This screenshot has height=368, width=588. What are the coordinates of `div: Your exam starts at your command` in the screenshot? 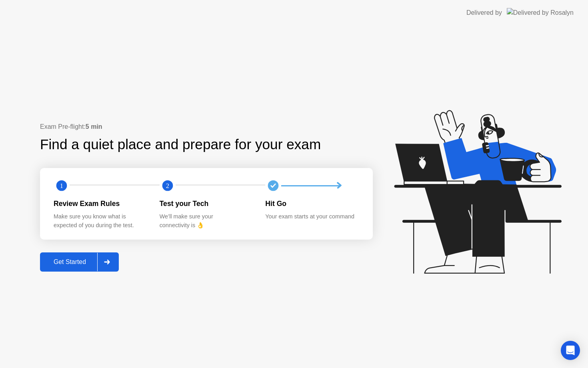 It's located at (312, 217).